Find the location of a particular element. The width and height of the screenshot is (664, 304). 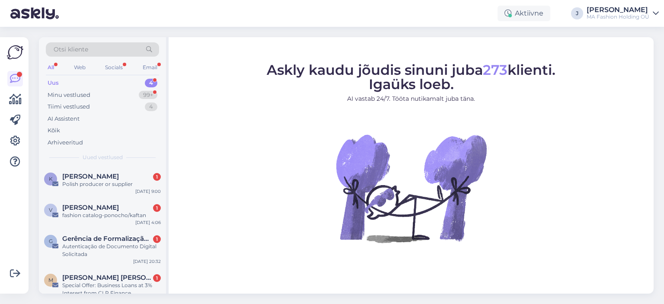

div: Web is located at coordinates (80, 67).